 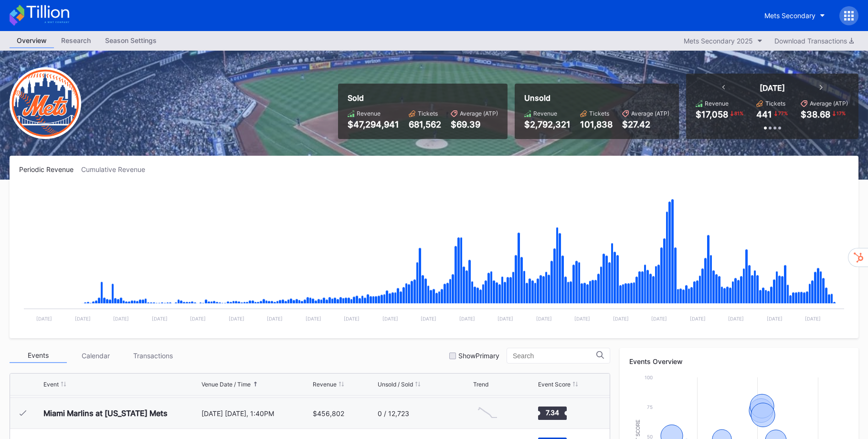 I want to click on div: Research, so click(x=76, y=40).